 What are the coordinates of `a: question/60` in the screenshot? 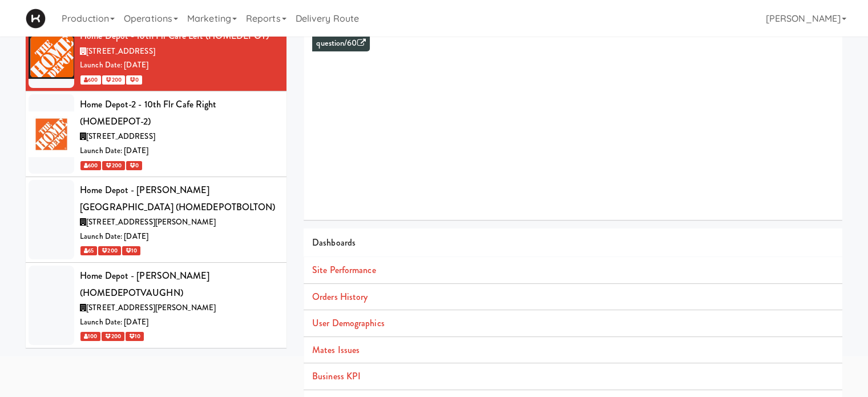 It's located at (341, 43).